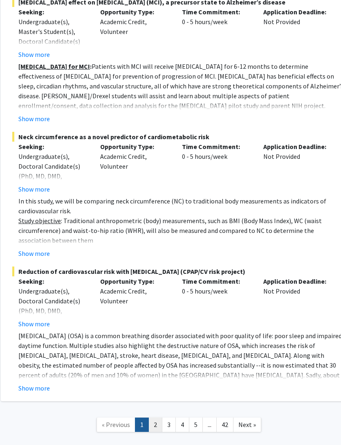  I want to click on span: « Previous, so click(116, 424).